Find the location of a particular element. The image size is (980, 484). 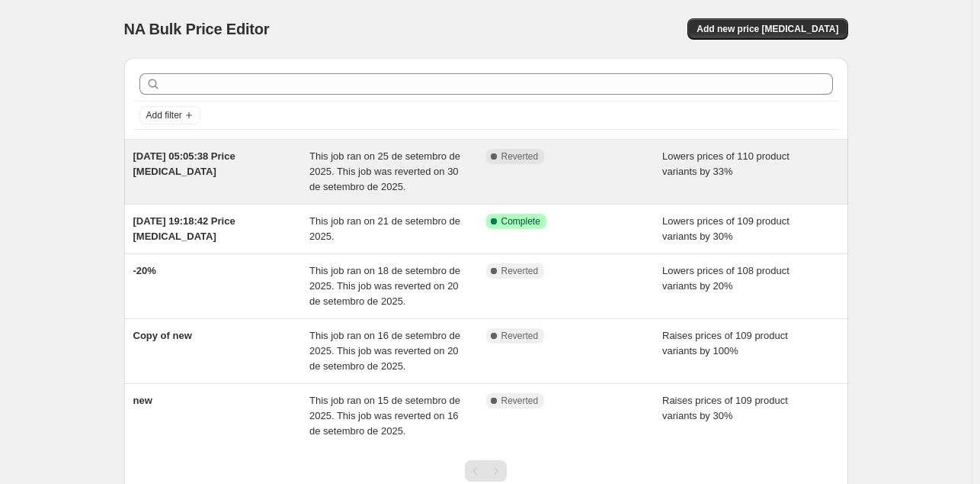

span: Complete is located at coordinates (520, 221).